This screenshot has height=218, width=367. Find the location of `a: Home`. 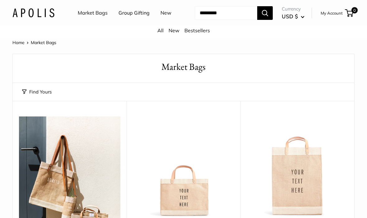

a: Home is located at coordinates (18, 43).